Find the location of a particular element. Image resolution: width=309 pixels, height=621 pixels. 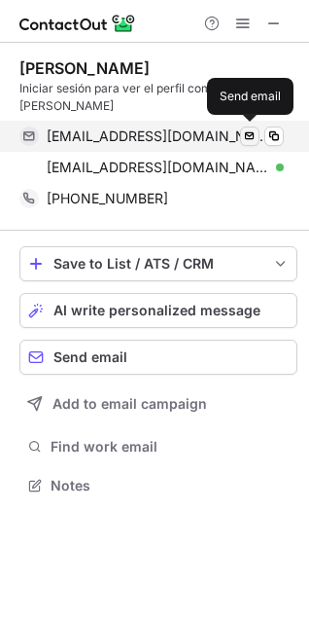

div: Save to List / ATS / CRM is located at coordinates (159, 264).